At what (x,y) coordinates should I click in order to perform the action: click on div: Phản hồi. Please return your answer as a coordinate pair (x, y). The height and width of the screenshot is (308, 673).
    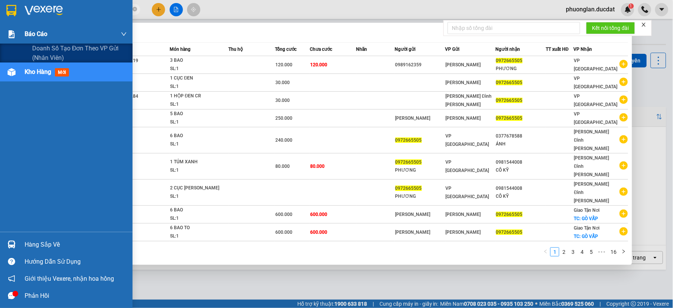
    Looking at the image, I should click on (76, 296).